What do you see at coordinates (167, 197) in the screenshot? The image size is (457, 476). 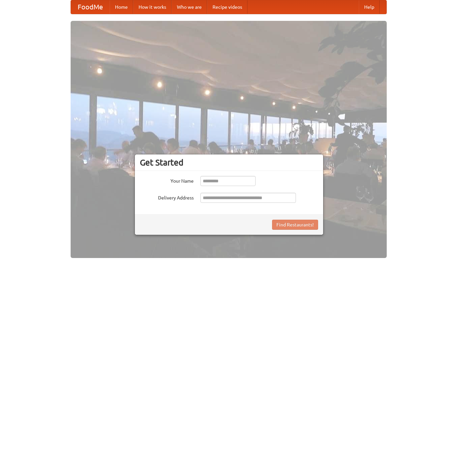 I see `label: Delivery Address` at bounding box center [167, 197].